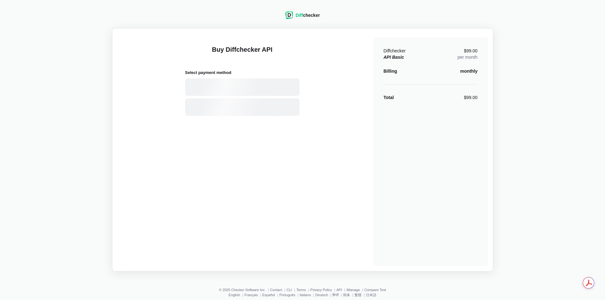 The image size is (605, 300). I want to click on a: English, so click(234, 295).